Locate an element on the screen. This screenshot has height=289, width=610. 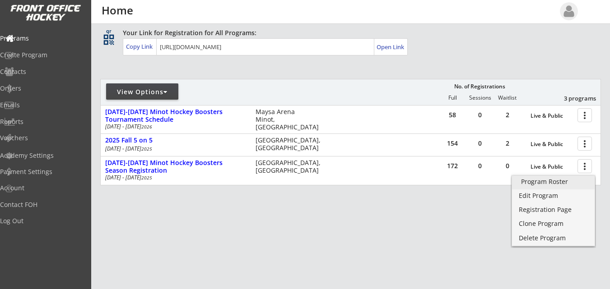
div: Waitlist is located at coordinates (507, 98).